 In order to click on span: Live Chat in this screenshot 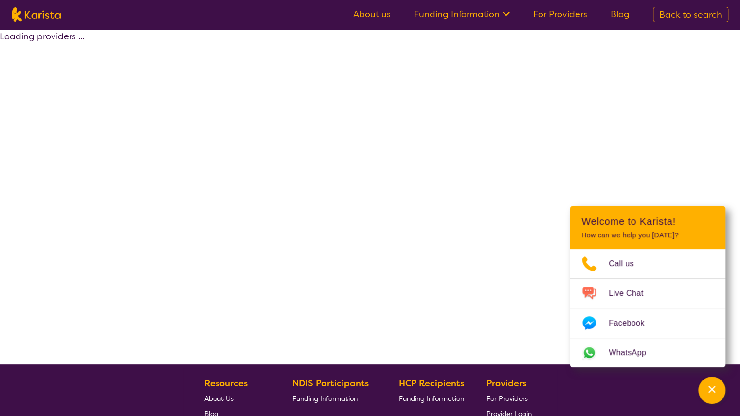, I will do `click(631, 293)`.